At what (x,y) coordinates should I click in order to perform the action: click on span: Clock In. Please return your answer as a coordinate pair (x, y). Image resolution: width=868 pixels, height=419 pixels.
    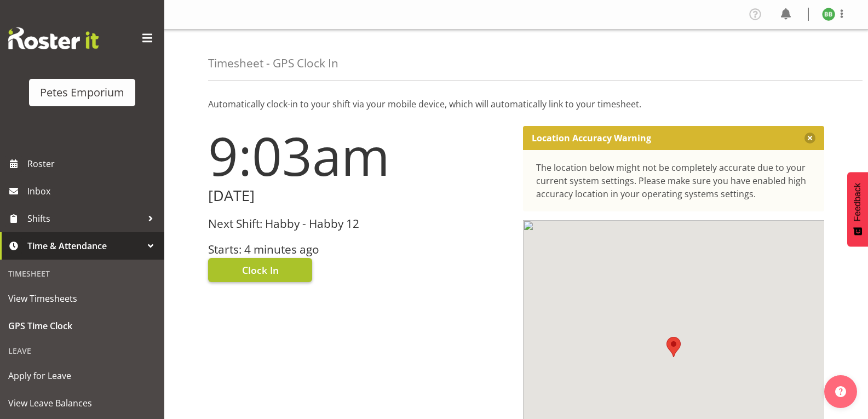
    Looking at the image, I should click on (260, 270).